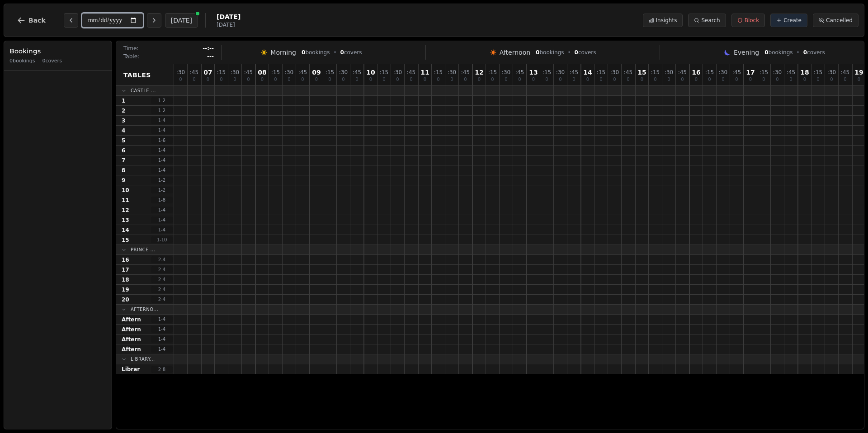 The width and height of the screenshot is (868, 433). Describe the element at coordinates (125, 299) in the screenshot. I see `span: 20` at that location.